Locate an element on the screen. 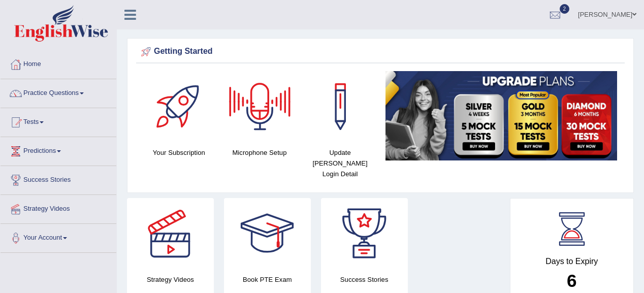 This screenshot has height=293, width=644. span: 2 is located at coordinates (565, 8).